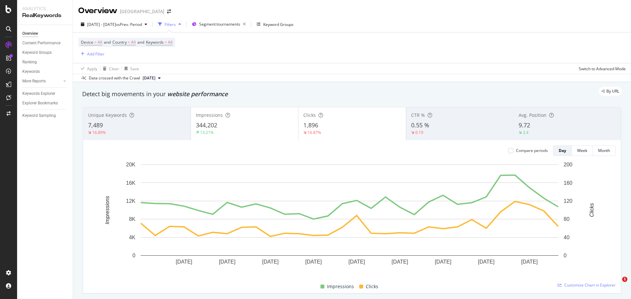  Describe the element at coordinates (600, 69) in the screenshot. I see `button: Switch to Advanced Mode` at that location.